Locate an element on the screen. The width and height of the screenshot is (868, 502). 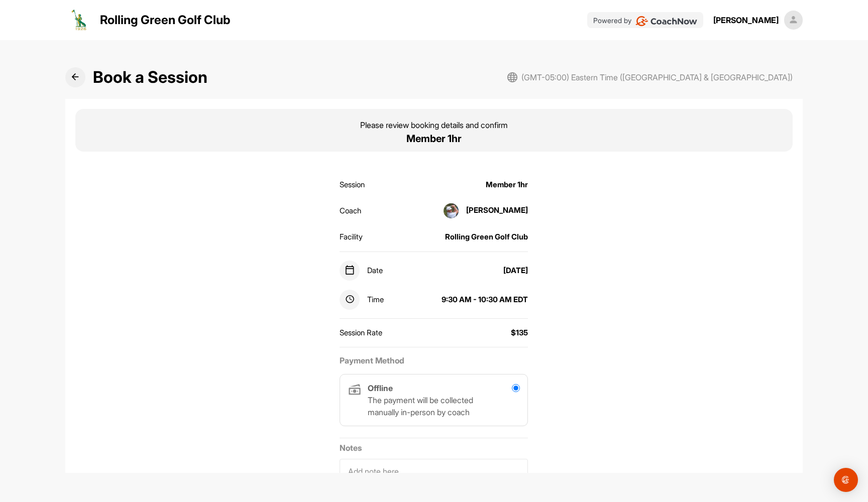
img: square_f0fd8699626d342409a23b1a51ec4760.jpg is located at coordinates (451, 211).